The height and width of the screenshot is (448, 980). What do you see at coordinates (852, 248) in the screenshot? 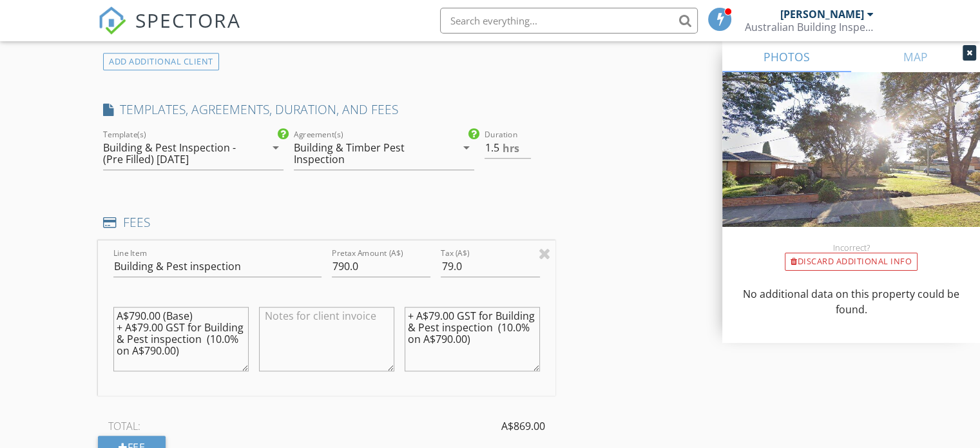
I see `div: Incorrect?` at bounding box center [852, 248].